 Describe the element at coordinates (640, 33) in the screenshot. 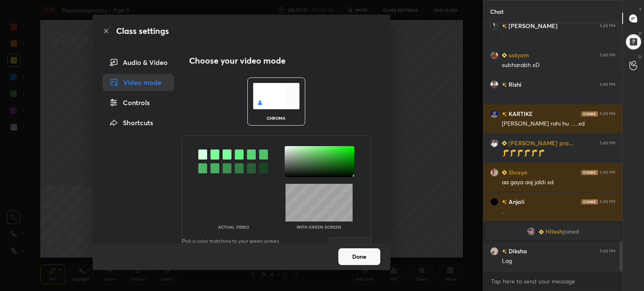

I see `p: D` at that location.